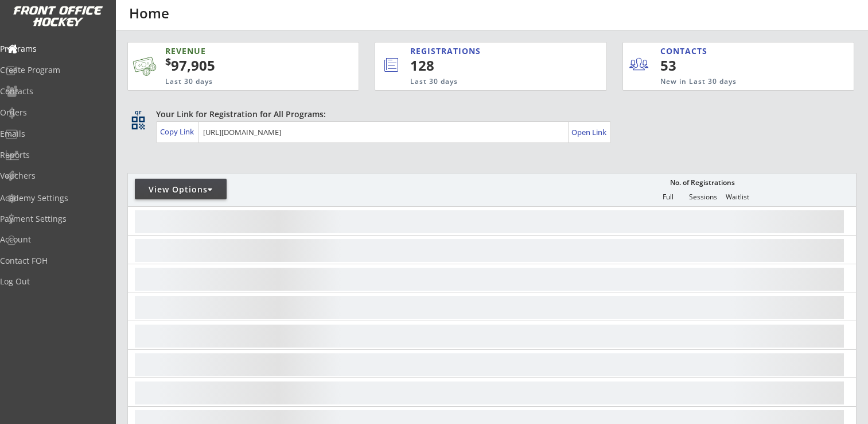 The width and height of the screenshot is (868, 424). I want to click on div: qr, so click(137, 112).